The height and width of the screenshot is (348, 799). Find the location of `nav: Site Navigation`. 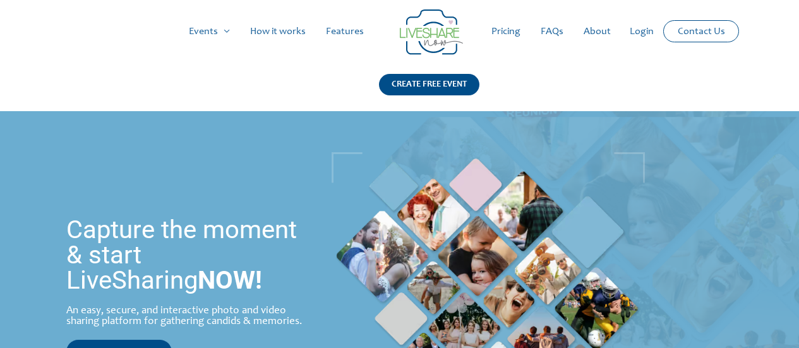

nav: Site Navigation is located at coordinates (399, 32).